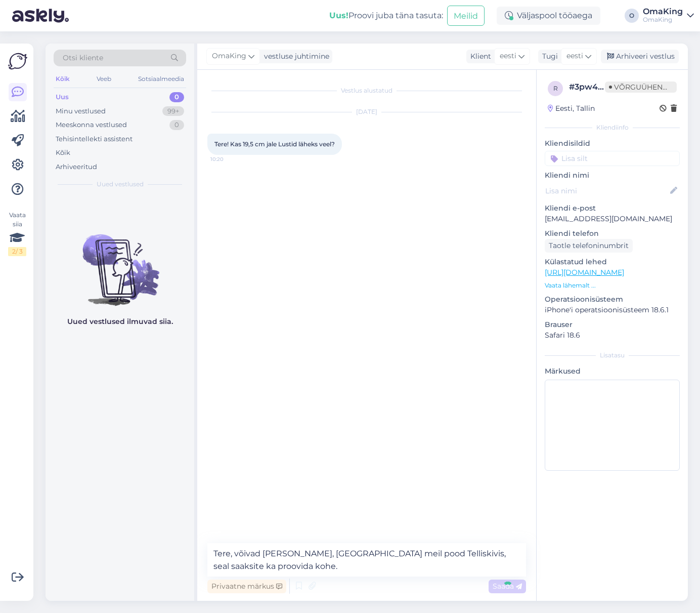 The height and width of the screenshot is (613, 700). I want to click on input: Lisa nimi, so click(607, 191).